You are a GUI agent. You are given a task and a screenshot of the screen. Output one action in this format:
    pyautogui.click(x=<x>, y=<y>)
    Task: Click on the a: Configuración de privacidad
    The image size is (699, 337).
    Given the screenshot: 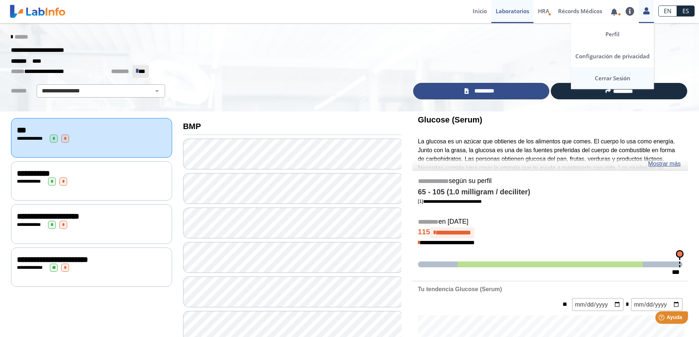 What is the action you would take?
    pyautogui.click(x=612, y=56)
    